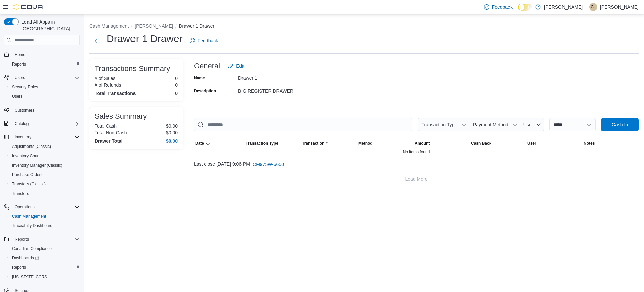  What do you see at coordinates (199, 144) in the screenshot?
I see `span: Date` at bounding box center [199, 144].